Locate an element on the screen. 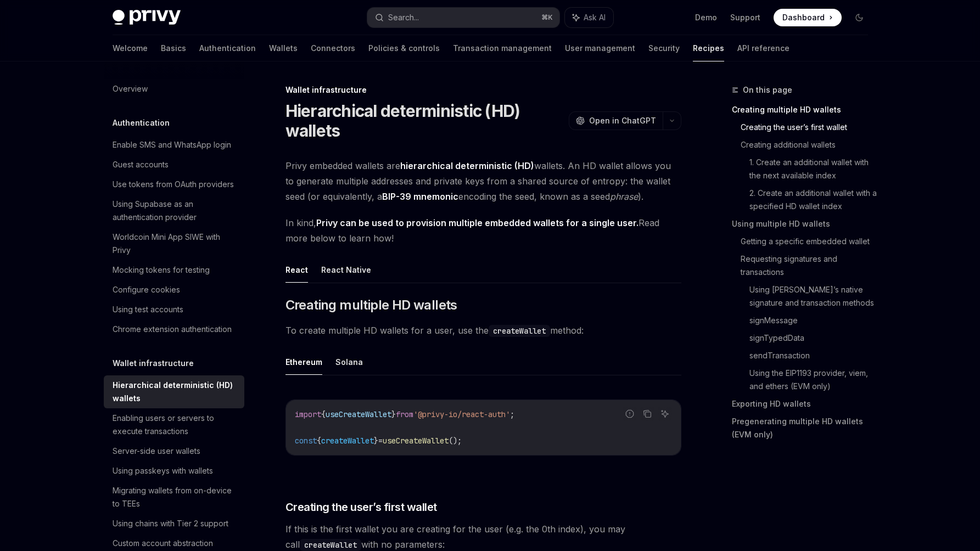 This screenshot has width=980, height=551. div: Configure cookies is located at coordinates (145, 289).